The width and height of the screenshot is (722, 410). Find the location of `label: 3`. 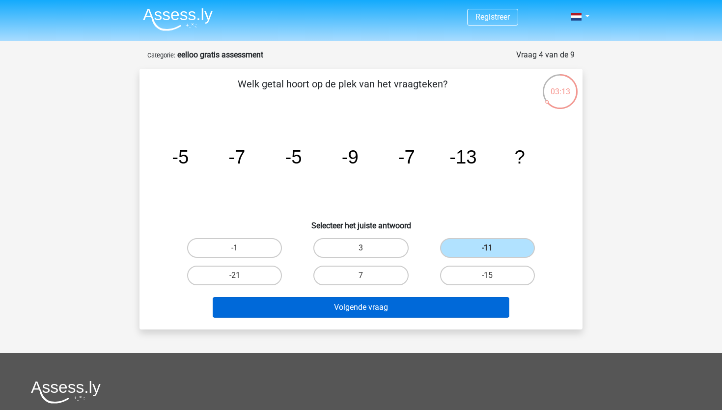

label: 3 is located at coordinates (360, 248).